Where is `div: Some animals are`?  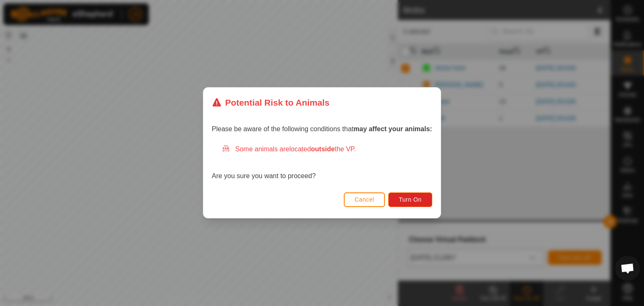 div: Some animals are is located at coordinates (327, 150).